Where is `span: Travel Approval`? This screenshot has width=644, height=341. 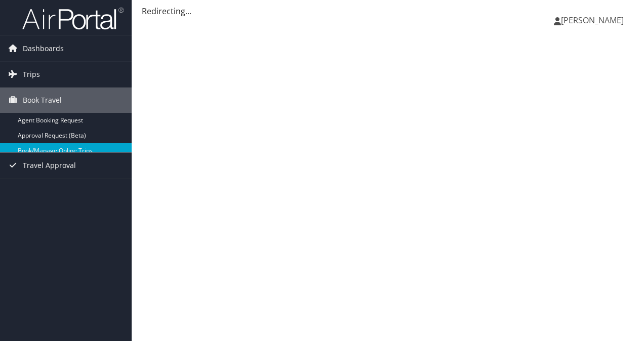
span: Travel Approval is located at coordinates (49, 166).